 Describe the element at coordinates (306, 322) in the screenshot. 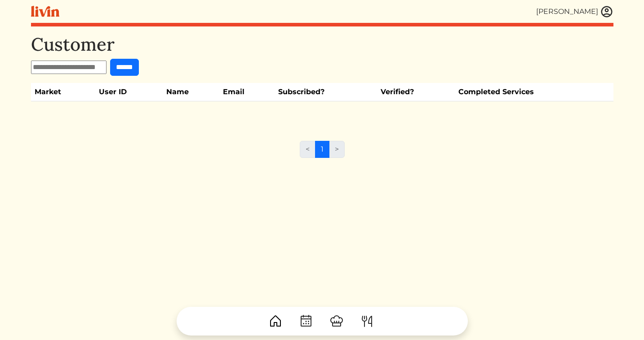

I see `img: CalendarDots-5bcf9d9080389f2a281d69619e1c85352834be518fbc73d9501aef674afc0d57.svg` at that location.